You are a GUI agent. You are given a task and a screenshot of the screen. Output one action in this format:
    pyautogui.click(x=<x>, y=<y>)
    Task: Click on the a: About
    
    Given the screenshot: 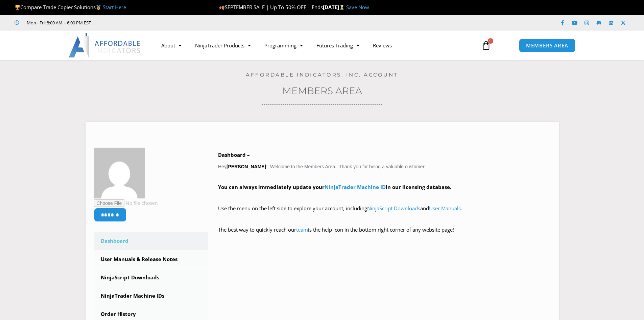 What is the action you would take?
    pyautogui.click(x=172, y=46)
    